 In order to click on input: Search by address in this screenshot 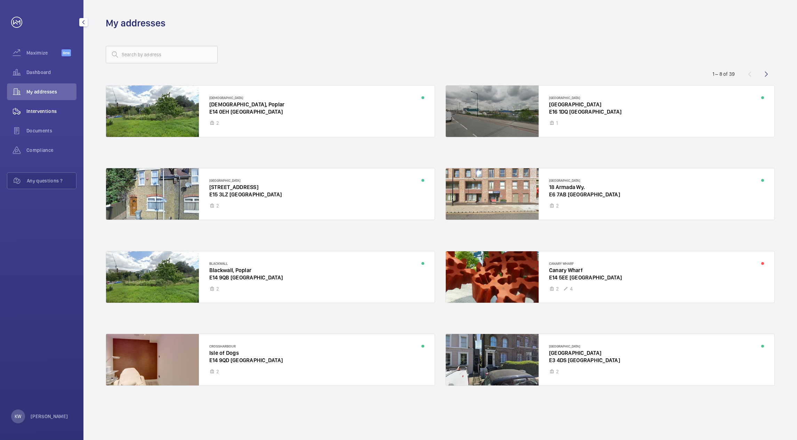, I will do `click(162, 55)`.